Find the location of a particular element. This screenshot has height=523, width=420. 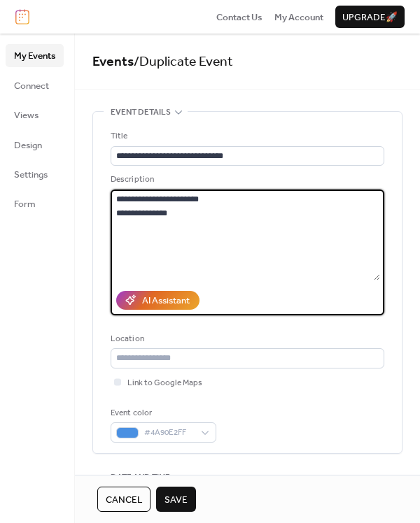

div: AI Assistant is located at coordinates (166, 301).